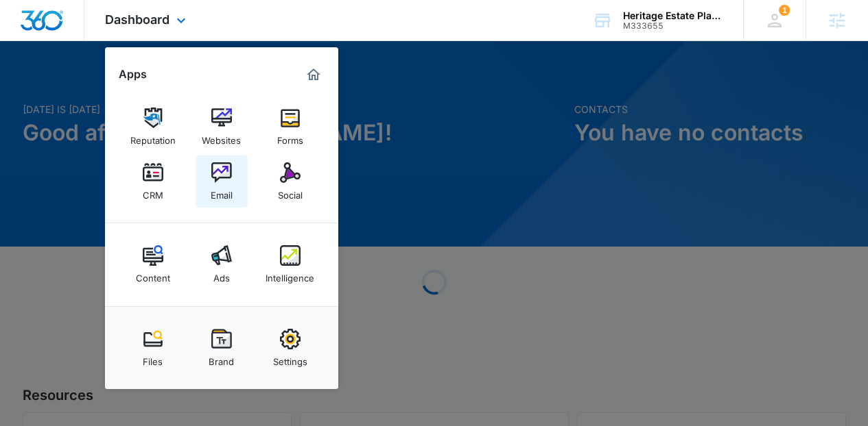 The height and width of the screenshot is (426, 868). Describe the element at coordinates (290, 264) in the screenshot. I see `a: Intelligence` at that location.